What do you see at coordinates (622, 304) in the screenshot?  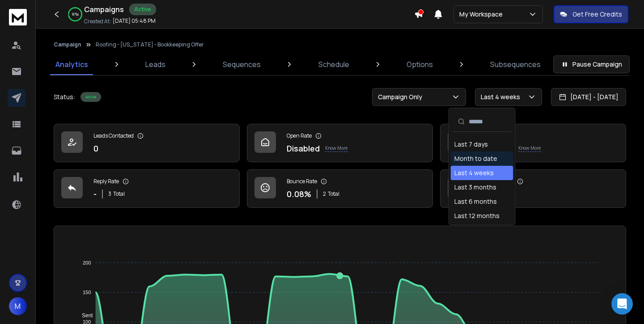 I see `div: Open Intercom Messenger` at bounding box center [622, 304].